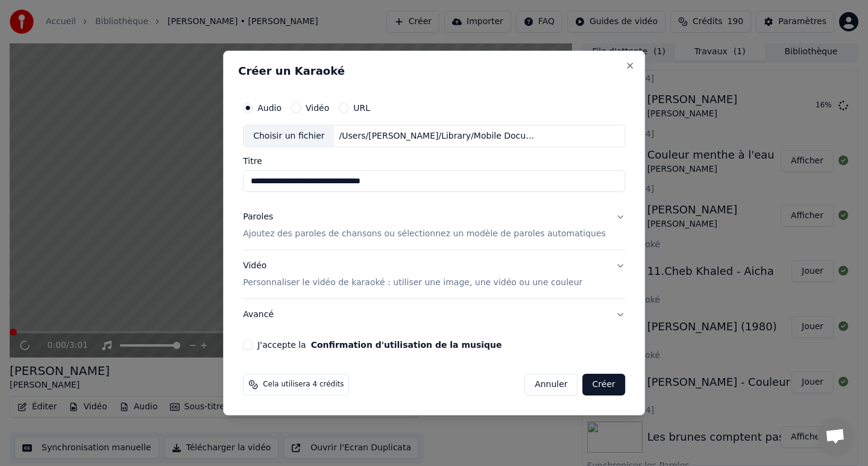 This screenshot has width=868, height=466. What do you see at coordinates (269, 108) in the screenshot?
I see `label: Audio` at bounding box center [269, 108].